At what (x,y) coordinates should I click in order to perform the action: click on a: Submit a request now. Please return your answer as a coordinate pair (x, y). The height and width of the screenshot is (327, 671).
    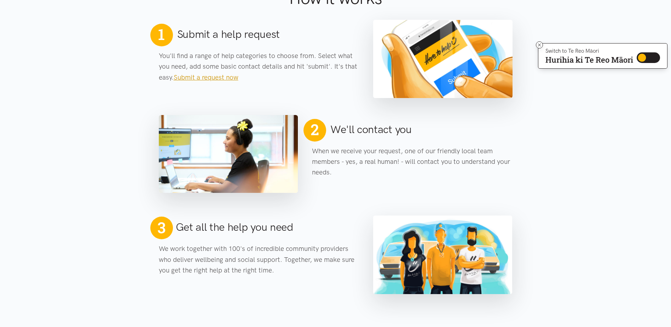
    Looking at the image, I should click on (206, 77).